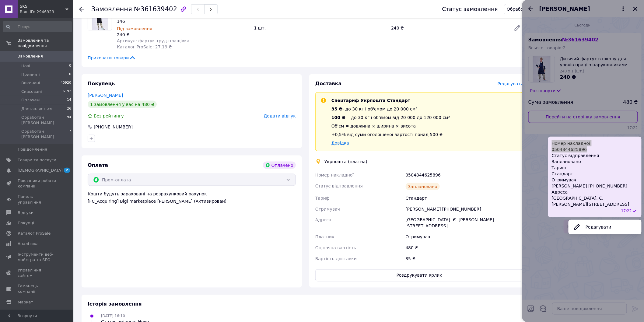  Describe the element at coordinates (31, 100) in the screenshot. I see `span: Оплачені` at that location.